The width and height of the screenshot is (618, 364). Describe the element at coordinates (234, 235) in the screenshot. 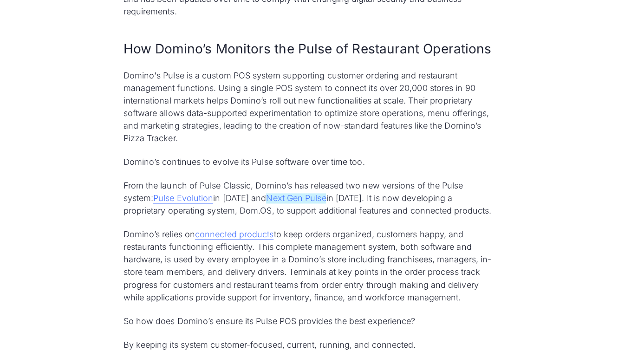

I see `a: connected products` at that location.